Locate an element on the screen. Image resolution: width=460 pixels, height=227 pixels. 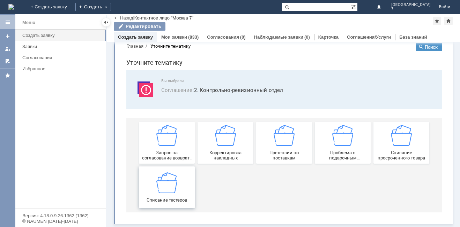
div: Создать is located at coordinates (93, 7).